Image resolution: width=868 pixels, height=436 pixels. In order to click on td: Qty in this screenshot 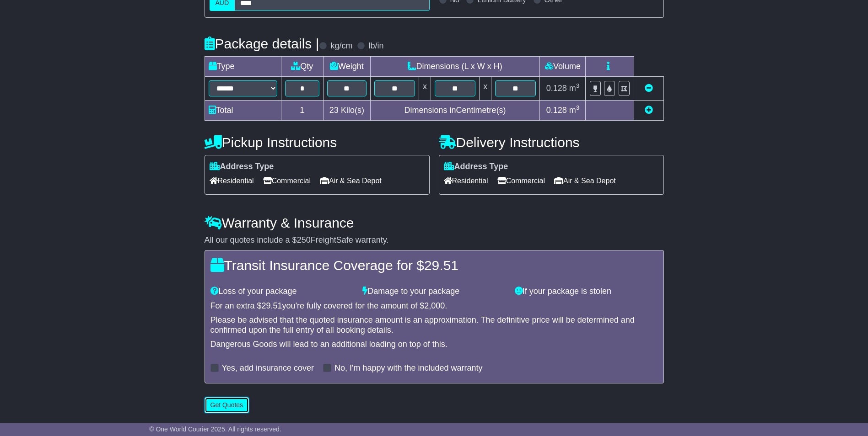, I will do `click(302, 66)`.